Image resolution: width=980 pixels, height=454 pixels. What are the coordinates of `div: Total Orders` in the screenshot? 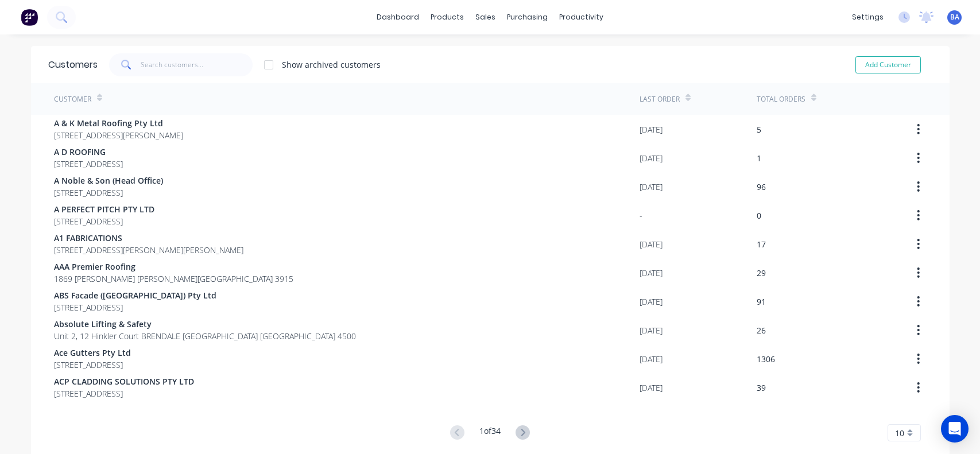 It's located at (781, 99).